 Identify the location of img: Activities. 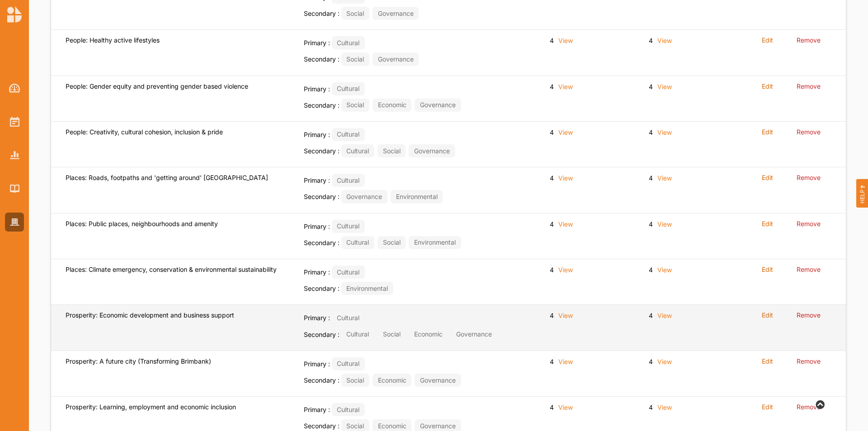
(14, 122).